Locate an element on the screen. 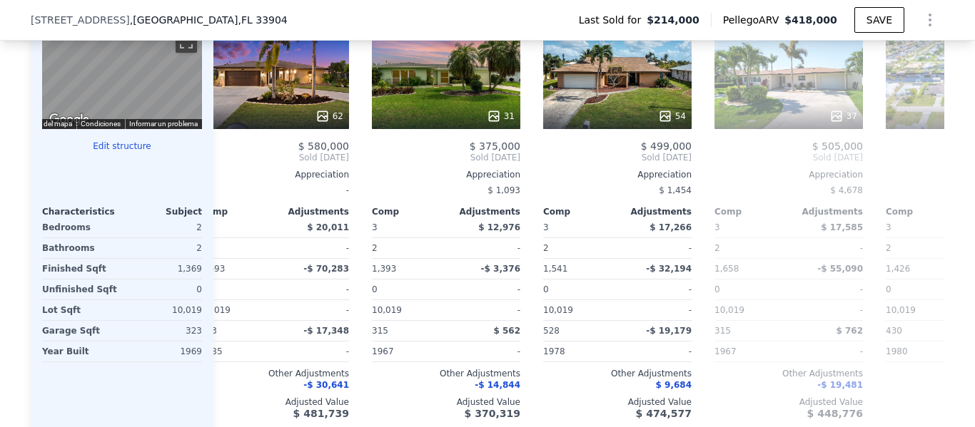 This screenshot has height=427, width=975. span: 1,426 is located at coordinates (898, 269).